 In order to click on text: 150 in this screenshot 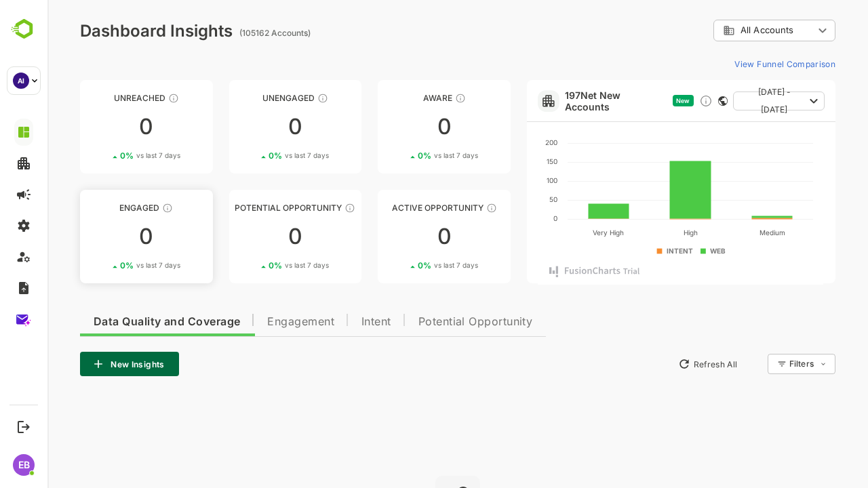, I will do `click(505, 161)`.